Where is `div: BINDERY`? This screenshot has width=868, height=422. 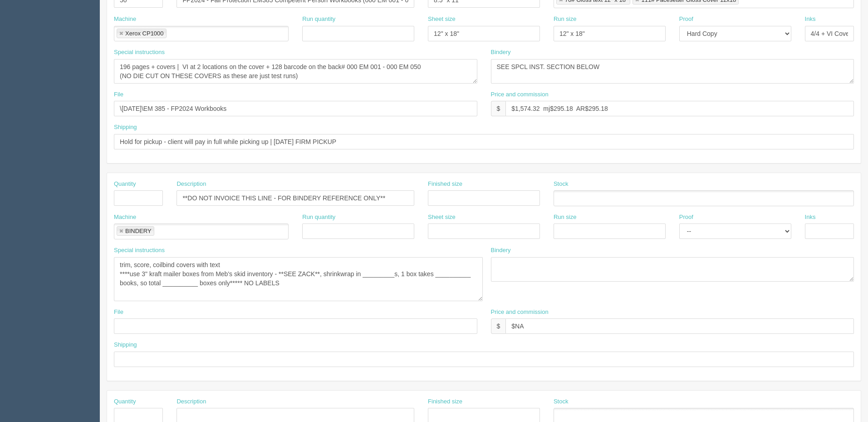 div: BINDERY is located at coordinates (138, 231).